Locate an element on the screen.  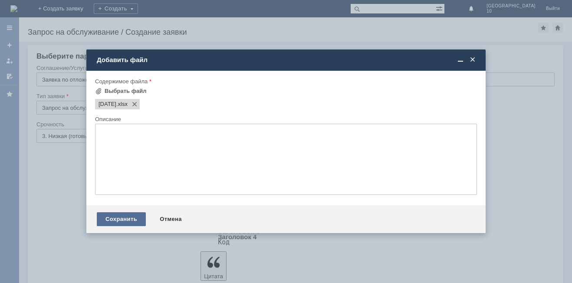
span: Закрыть is located at coordinates (473, 60).